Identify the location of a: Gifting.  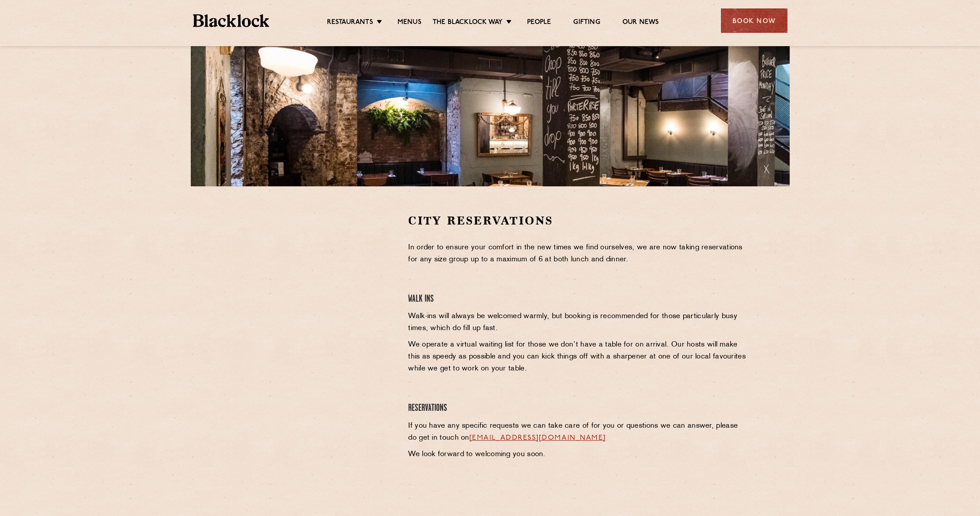
(586, 23).